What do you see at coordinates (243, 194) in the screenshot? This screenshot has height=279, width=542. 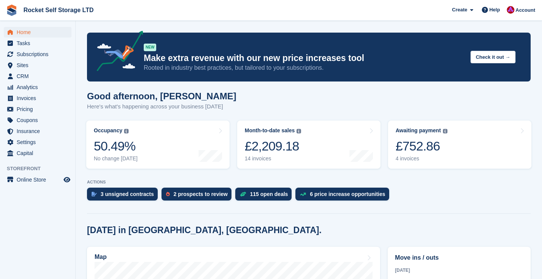 I see `img: deal-1b604bf984904fb50ccaf53a9ad4b4a5d6e5aea283cecdc64d6e3604feb123c2.svg` at bounding box center [243, 194].